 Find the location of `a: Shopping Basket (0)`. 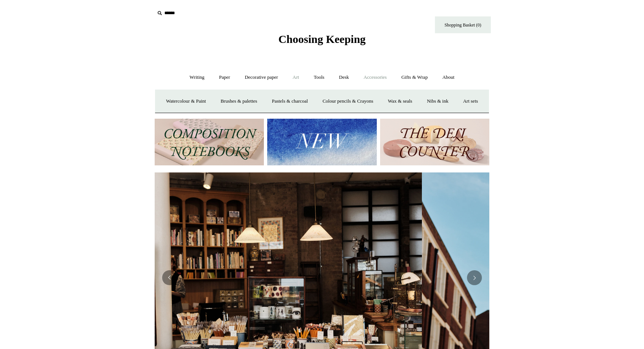

a: Shopping Basket (0) is located at coordinates (463, 25).